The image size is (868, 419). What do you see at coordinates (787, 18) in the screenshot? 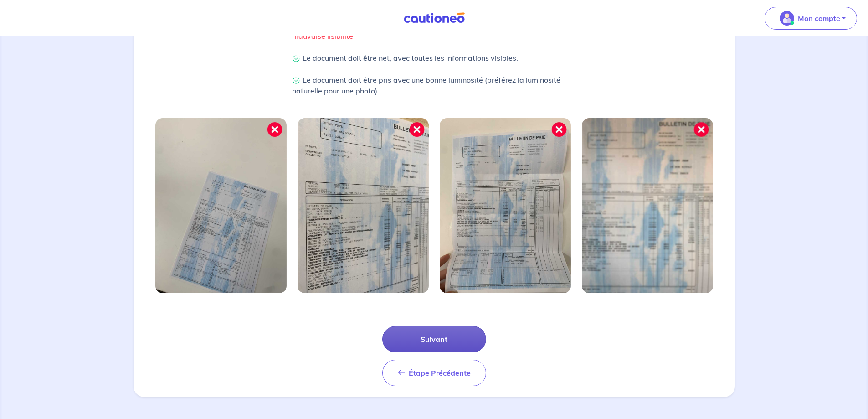
I see `img: illu_account_valid_menu.svg` at bounding box center [787, 18].